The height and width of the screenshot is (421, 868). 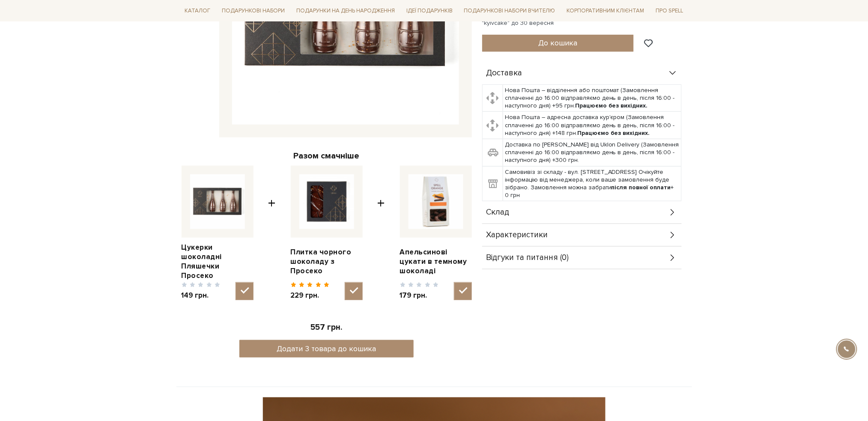 What do you see at coordinates (498, 212) in the screenshot?
I see `span: Склад` at bounding box center [498, 212].